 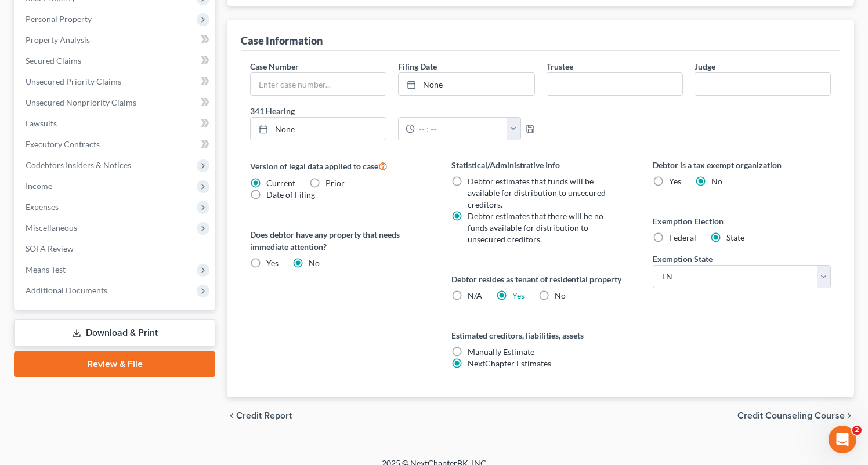 What do you see at coordinates (682, 259) in the screenshot?
I see `label: Exemption State` at bounding box center [682, 259].